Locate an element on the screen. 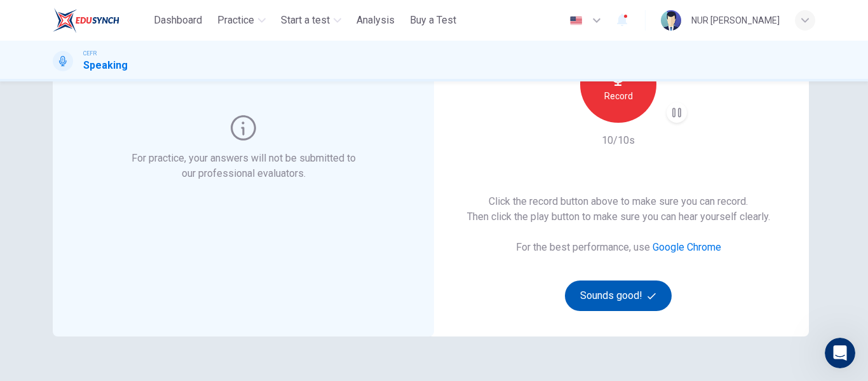 This screenshot has height=381, width=868. div: No, there's no fixed period for when you must use your free resit attempt. You have from your ori... is located at coordinates (127, 52).